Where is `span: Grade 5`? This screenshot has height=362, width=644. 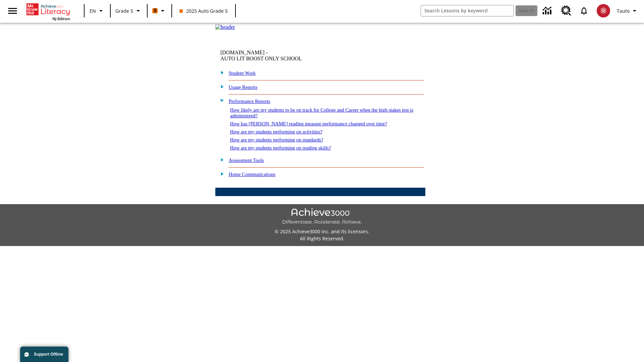 span: Grade 5 is located at coordinates (124, 11).